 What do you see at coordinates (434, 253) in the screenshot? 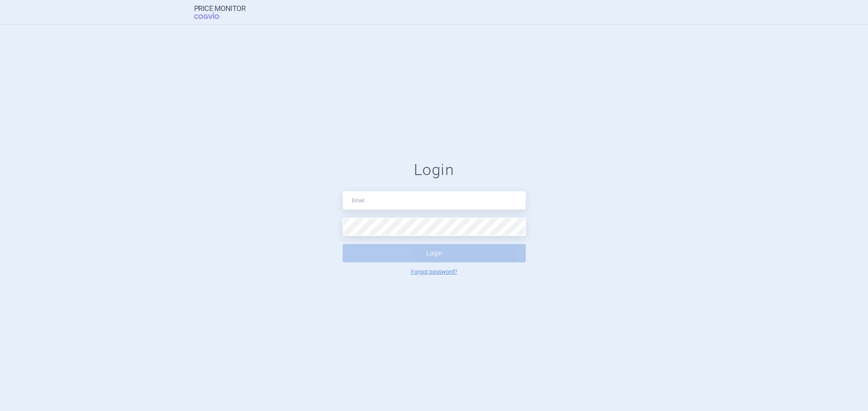
I see `button: Login` at bounding box center [434, 253].